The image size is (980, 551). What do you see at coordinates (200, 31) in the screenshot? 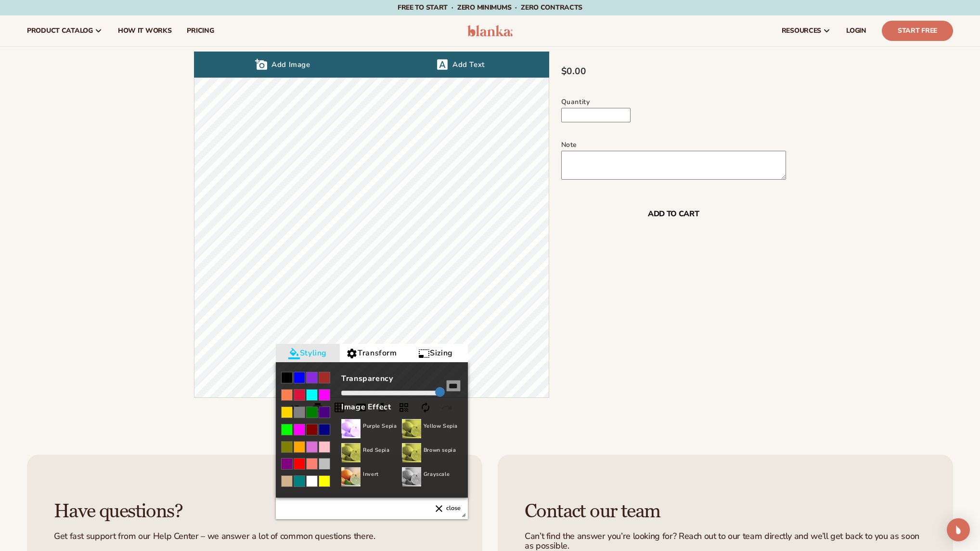
I see `span: pricing` at bounding box center [200, 31].